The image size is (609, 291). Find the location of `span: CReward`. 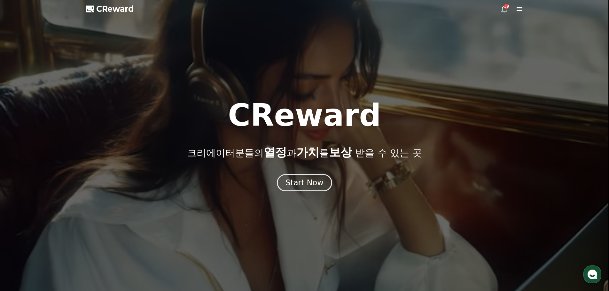

span: CReward is located at coordinates (115, 9).